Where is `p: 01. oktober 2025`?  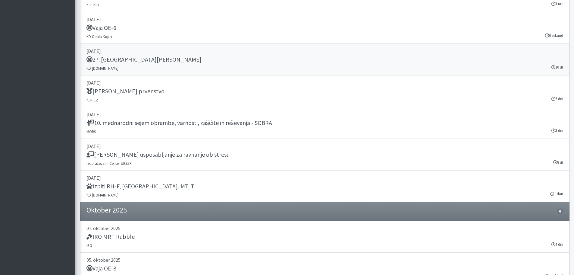
p: 01. oktober 2025 is located at coordinates (325, 228).